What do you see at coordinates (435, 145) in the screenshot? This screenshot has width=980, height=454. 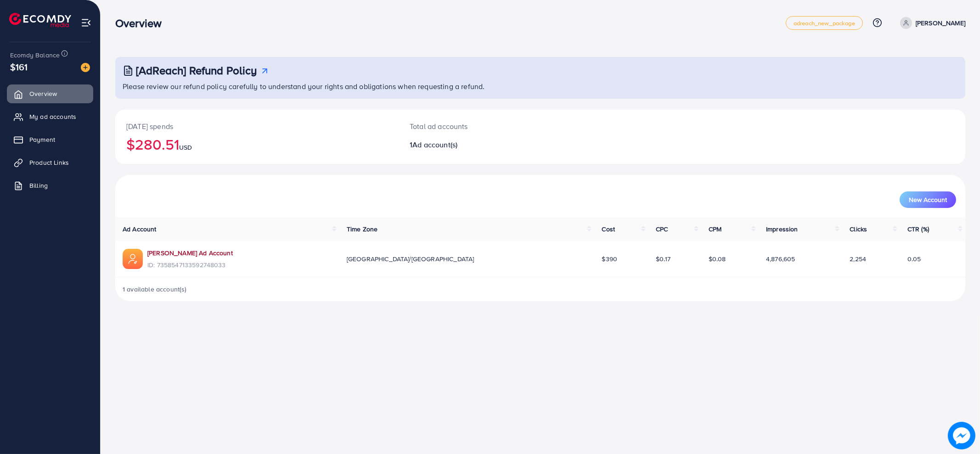 I see `span: Ad account(s)` at bounding box center [435, 145].